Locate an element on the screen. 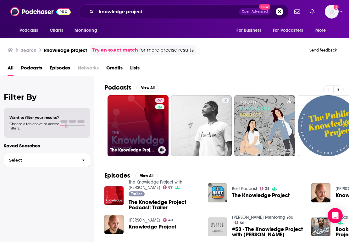 The height and width of the screenshot is (242, 349). span: for more precise results is located at coordinates (166, 50).